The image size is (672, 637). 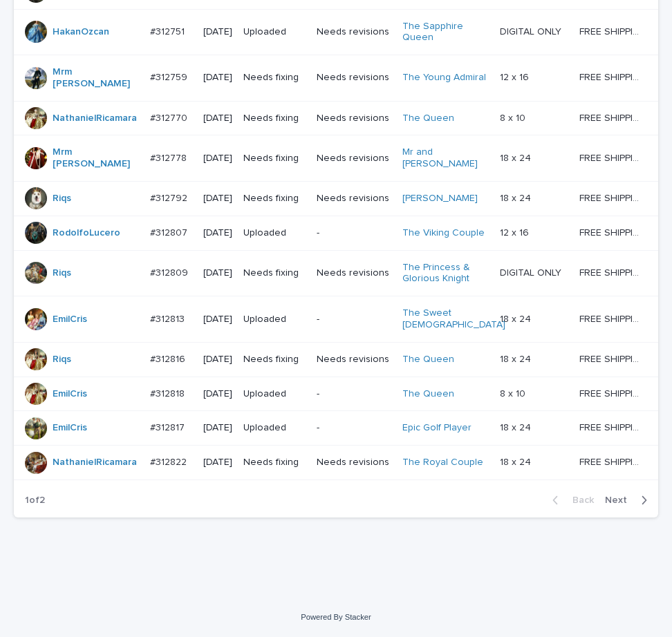 I want to click on a: The Young Admiral, so click(x=444, y=77).